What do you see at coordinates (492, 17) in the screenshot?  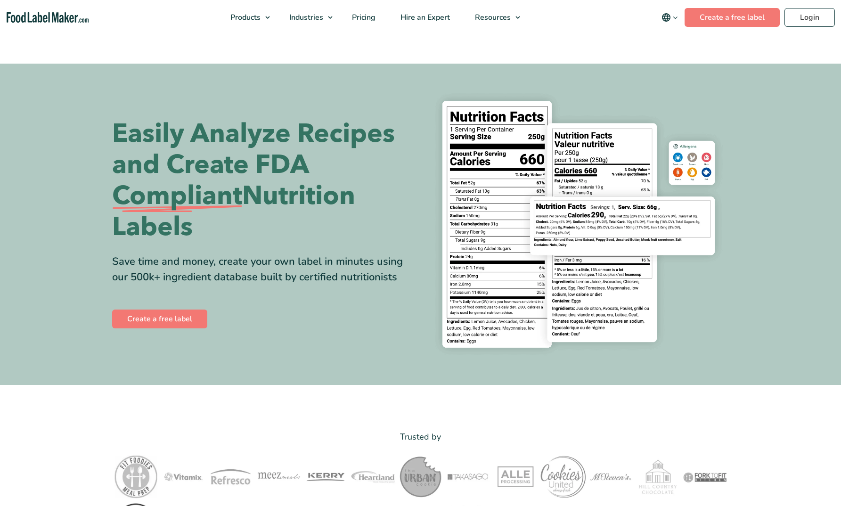 I see `span: Resources` at bounding box center [492, 17].